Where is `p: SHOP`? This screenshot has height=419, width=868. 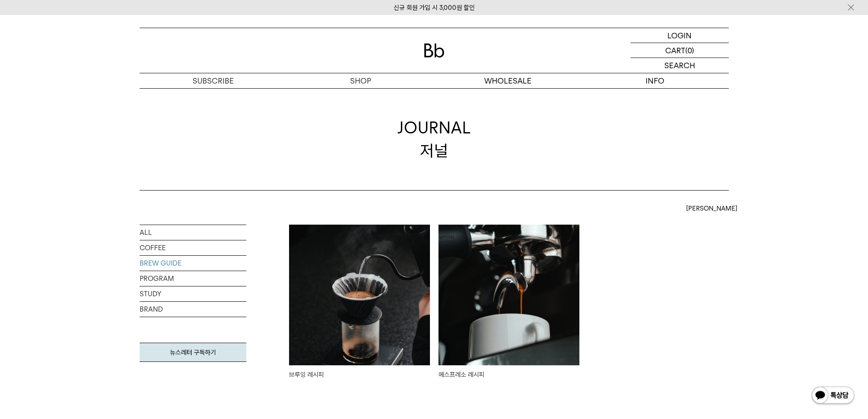 p: SHOP is located at coordinates (360, 81).